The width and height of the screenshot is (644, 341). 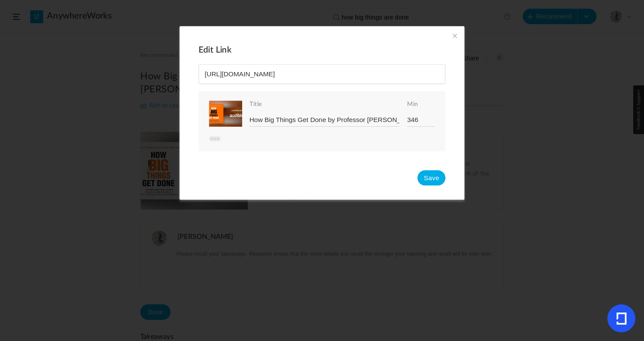 I want to click on input: Min, so click(x=421, y=119).